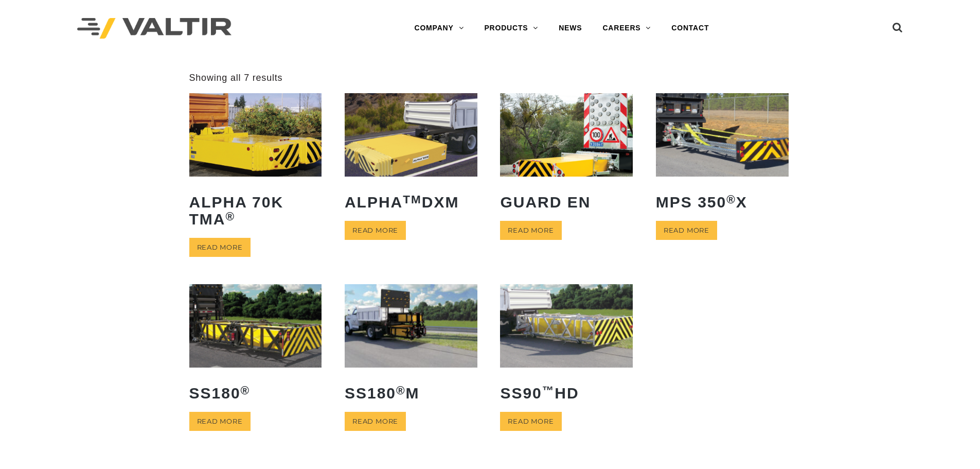 The width and height of the screenshot is (980, 469). I want to click on a: CONTACT, so click(690, 28).